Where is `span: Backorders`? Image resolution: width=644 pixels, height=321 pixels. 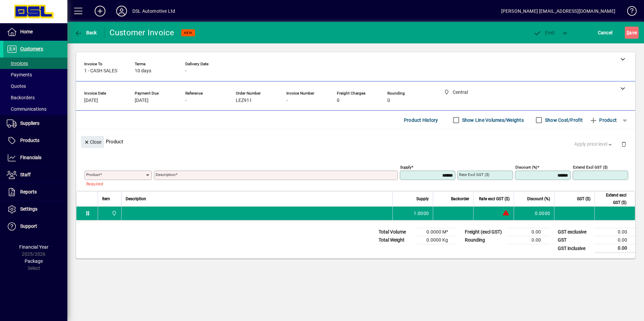
span: Backorders is located at coordinates (21, 98).